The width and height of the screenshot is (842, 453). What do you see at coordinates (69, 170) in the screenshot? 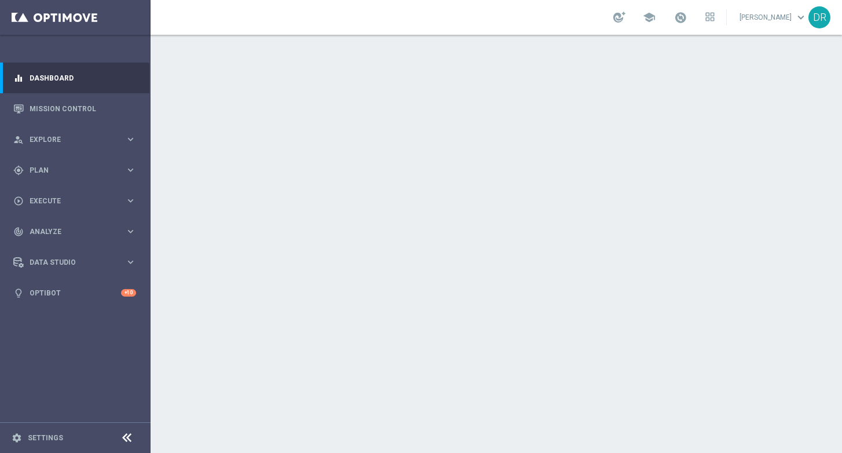
I see `div: Plan` at bounding box center [69, 170].